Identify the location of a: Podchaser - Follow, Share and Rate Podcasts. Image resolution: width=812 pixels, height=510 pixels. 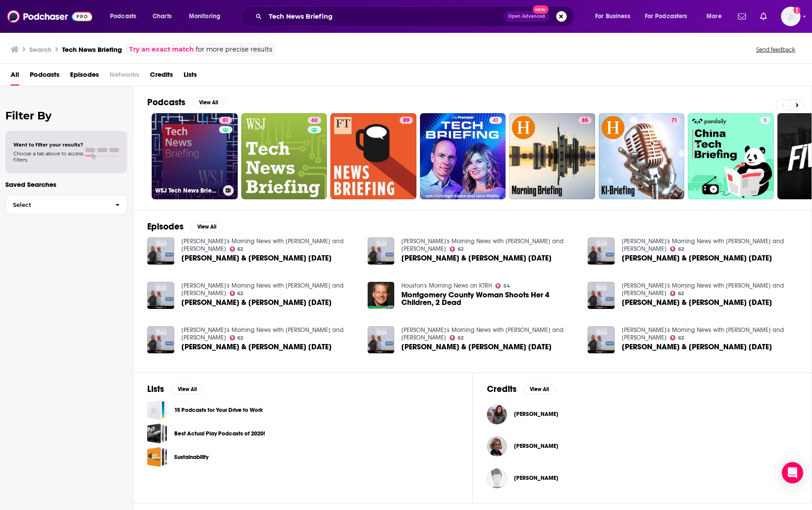
(49, 16).